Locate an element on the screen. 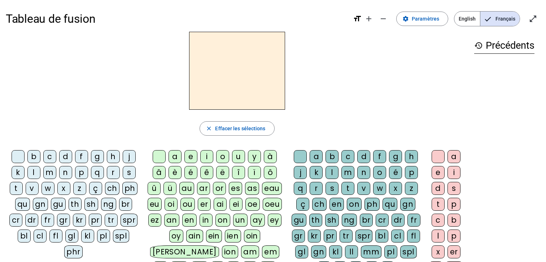  button: Augmenter la taille de la police is located at coordinates (369, 19).